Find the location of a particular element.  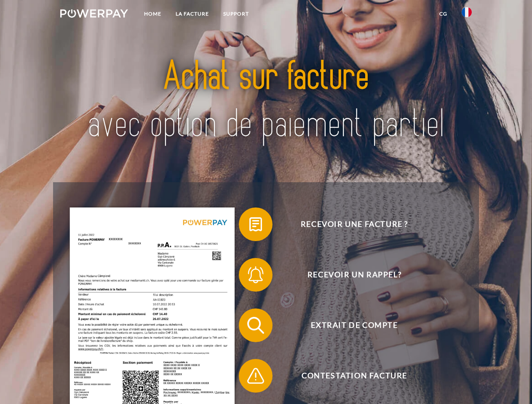

img: fr is located at coordinates (466, 12).